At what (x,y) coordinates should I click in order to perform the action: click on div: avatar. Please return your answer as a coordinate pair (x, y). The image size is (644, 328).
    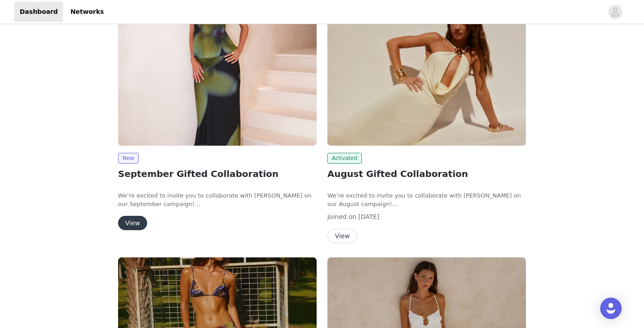
    Looking at the image, I should click on (615, 12).